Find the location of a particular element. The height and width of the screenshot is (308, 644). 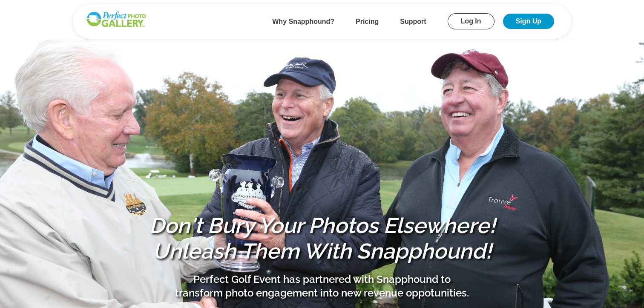

img: Snapphound Logo is located at coordinates (116, 20).